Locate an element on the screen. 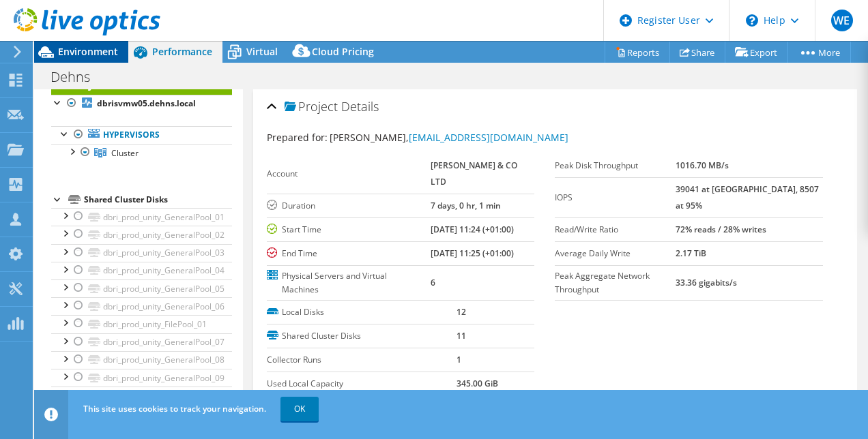 The width and height of the screenshot is (868, 439). a: dbri_prod_unity_GeneralPool_09 is located at coordinates (141, 377).